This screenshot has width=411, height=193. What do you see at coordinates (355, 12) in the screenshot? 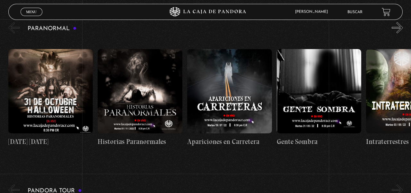
I see `a: Buscar` at bounding box center [355, 12].